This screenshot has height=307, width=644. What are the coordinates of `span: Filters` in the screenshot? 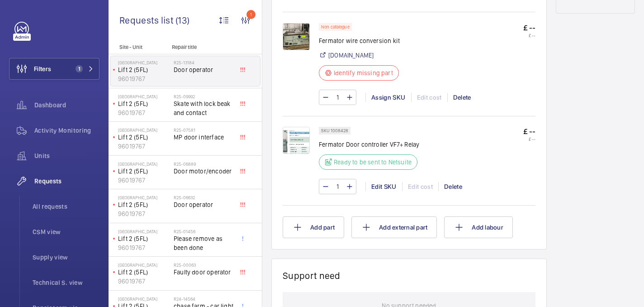 It's located at (43, 69).